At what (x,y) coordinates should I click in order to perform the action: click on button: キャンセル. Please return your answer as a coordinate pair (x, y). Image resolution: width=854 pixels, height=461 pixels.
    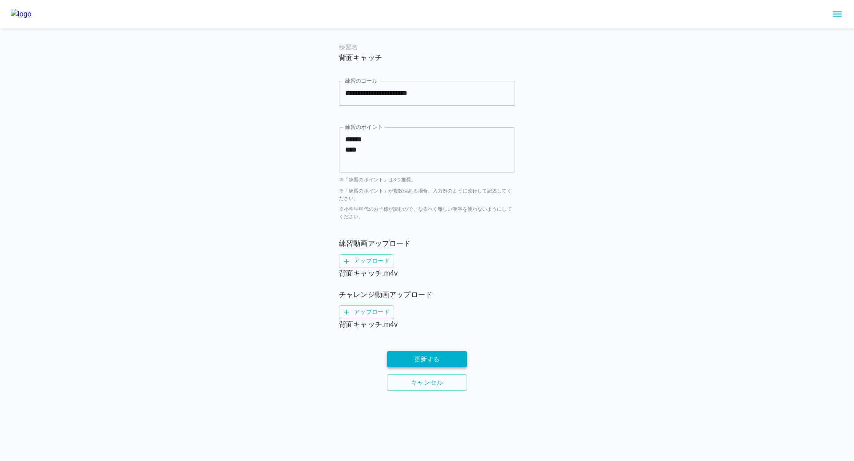
    Looking at the image, I should click on (427, 382).